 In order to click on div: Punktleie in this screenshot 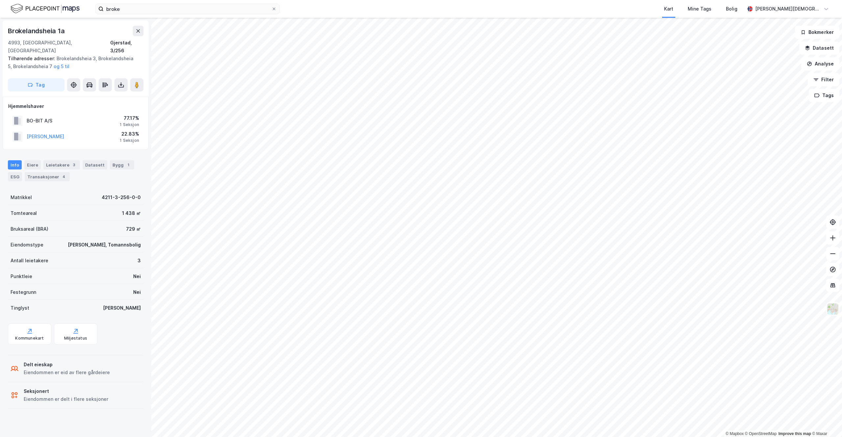, I will do `click(21, 276)`.